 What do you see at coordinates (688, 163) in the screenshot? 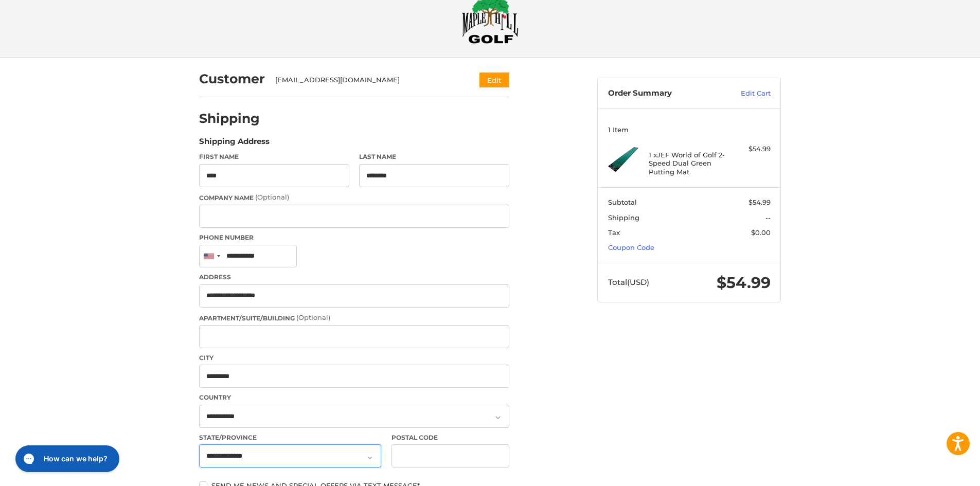
I see `h4: 1 x JEF World of Golf 2-Speed Dual Green Putting Mat` at bounding box center [688, 163].